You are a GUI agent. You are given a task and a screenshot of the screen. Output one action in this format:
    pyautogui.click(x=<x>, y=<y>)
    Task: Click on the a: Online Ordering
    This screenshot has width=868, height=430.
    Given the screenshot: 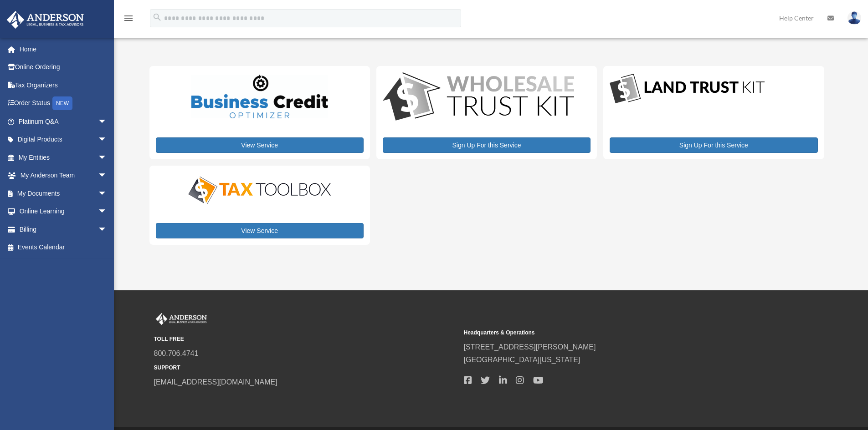 What is the action you would take?
    pyautogui.click(x=63, y=68)
    